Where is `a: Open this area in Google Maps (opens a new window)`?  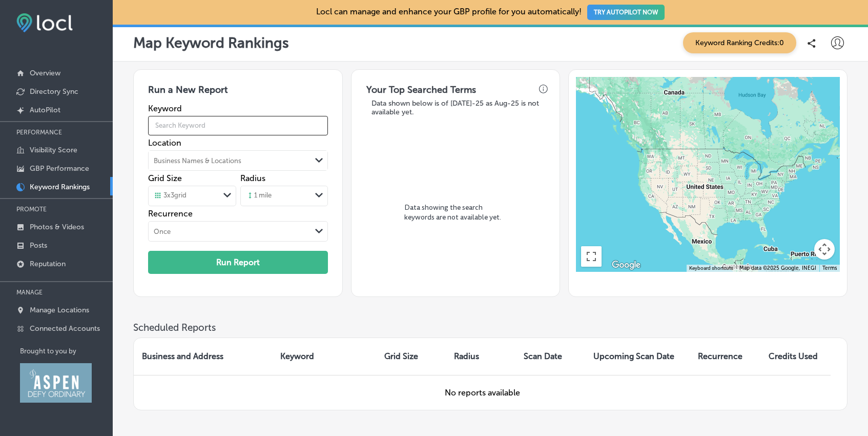 a: Open this area in Google Maps (opens a new window) is located at coordinates (626, 265).